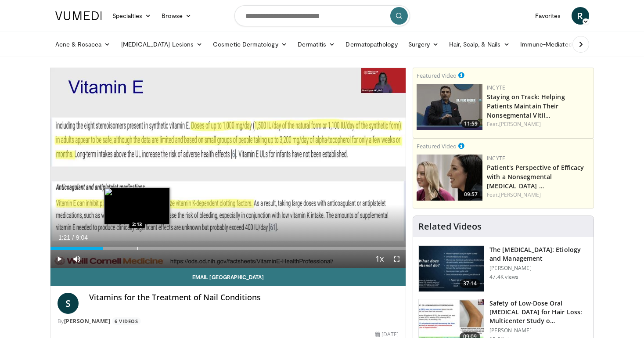 This screenshot has width=644, height=338. I want to click on a: R, so click(580, 16).